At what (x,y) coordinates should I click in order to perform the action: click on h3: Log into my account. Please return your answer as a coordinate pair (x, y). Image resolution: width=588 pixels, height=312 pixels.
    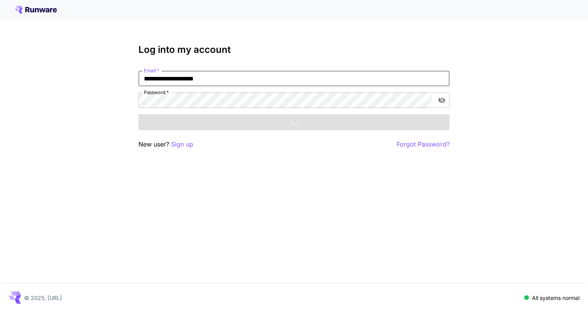
    Looking at the image, I should click on (294, 50).